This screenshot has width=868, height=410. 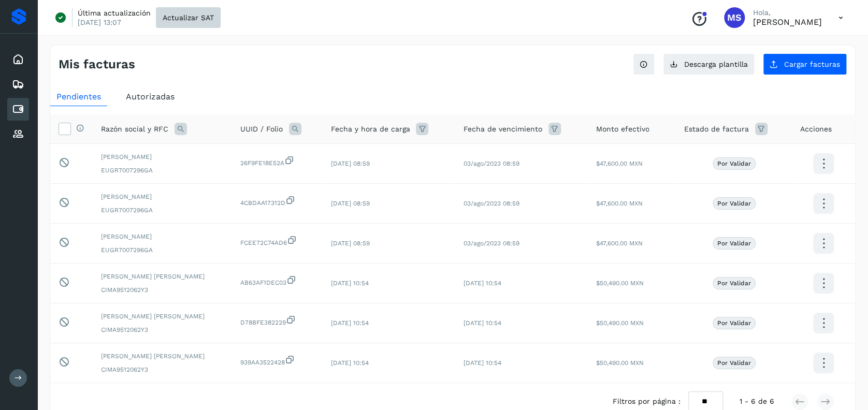 I want to click on div: Embarques, so click(x=18, y=84).